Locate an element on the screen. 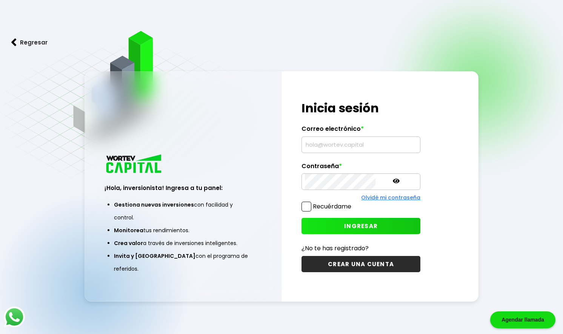 Image resolution: width=563 pixels, height=334 pixels. div: Agendar llamada is located at coordinates (523, 320).